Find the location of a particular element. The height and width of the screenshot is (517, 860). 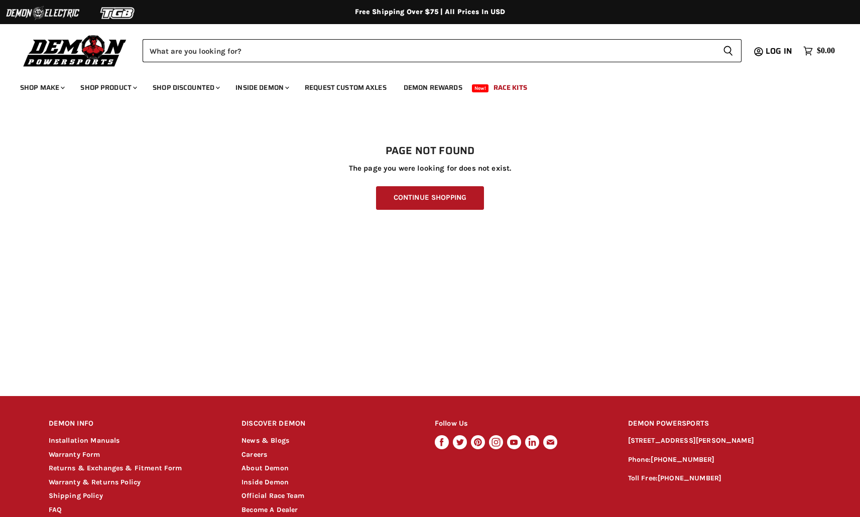

a: Demon Rewards is located at coordinates (433, 87).